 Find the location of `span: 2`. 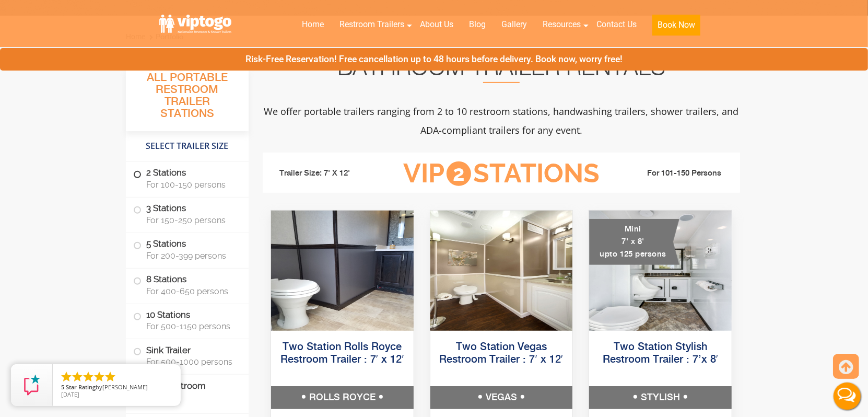

span: 2 is located at coordinates (458, 173).